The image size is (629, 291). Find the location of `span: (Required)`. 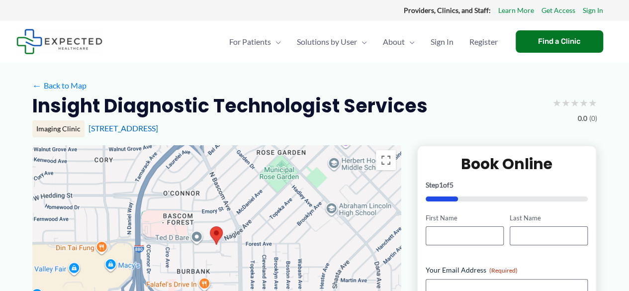

span: (Required) is located at coordinates (503, 270).